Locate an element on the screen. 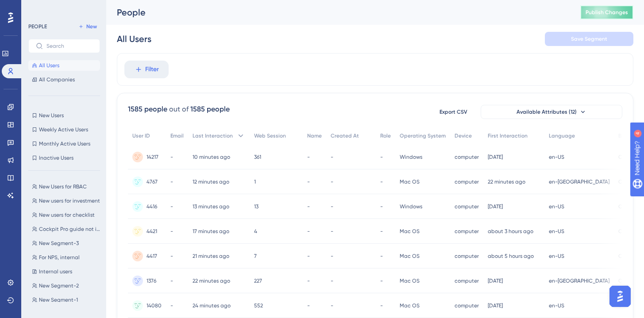 The width and height of the screenshot is (644, 318). button: New is located at coordinates (88, 27).